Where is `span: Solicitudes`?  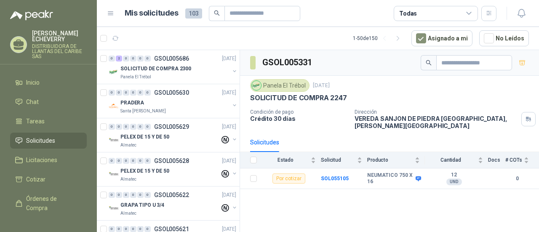
span: Solicitudes is located at coordinates (40, 141).